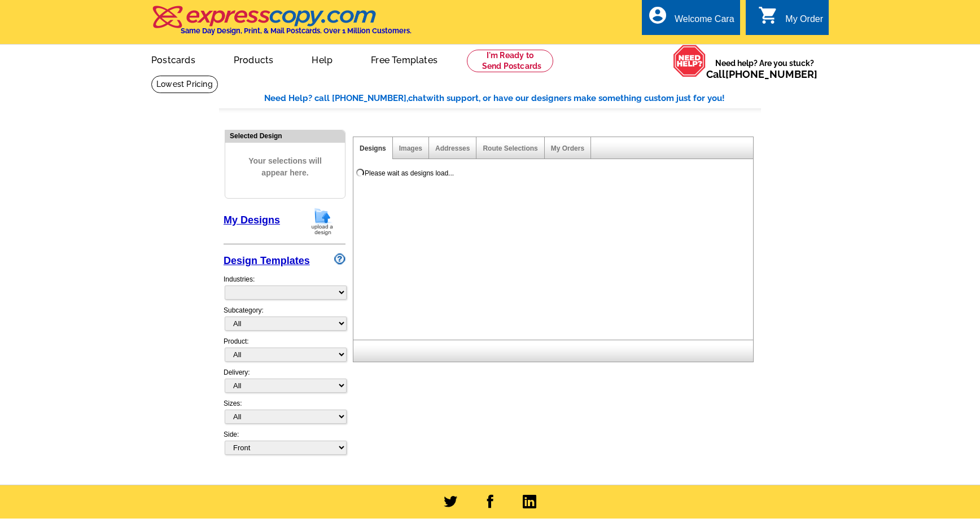 The height and width of the screenshot is (527, 980). I want to click on i: shopping_cart, so click(768, 15).